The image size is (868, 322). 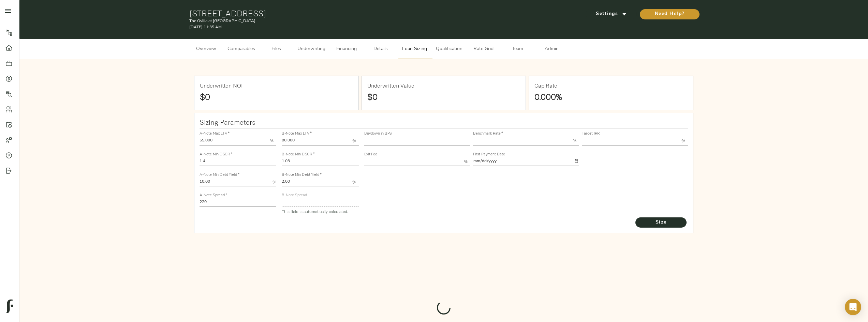 I want to click on button: Size, so click(x=661, y=222).